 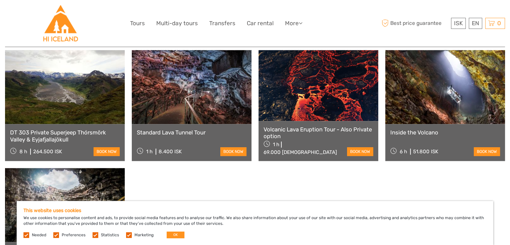 What do you see at coordinates (476, 23) in the screenshot?
I see `div: EN` at bounding box center [476, 23].